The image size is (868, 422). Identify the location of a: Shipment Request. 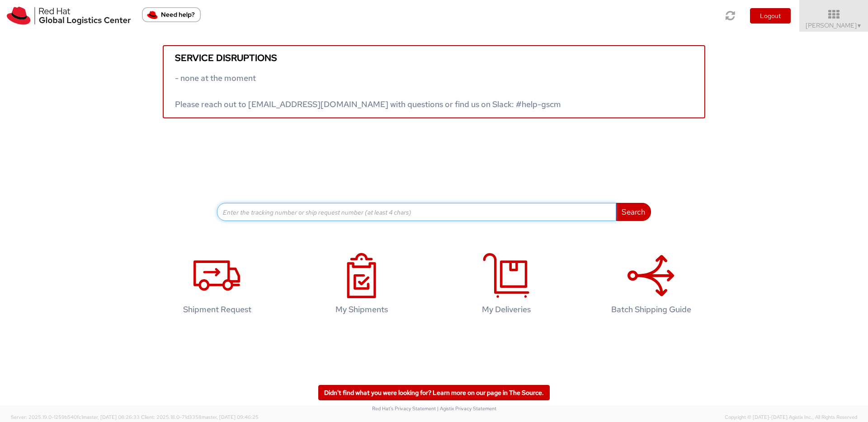
(217, 286).